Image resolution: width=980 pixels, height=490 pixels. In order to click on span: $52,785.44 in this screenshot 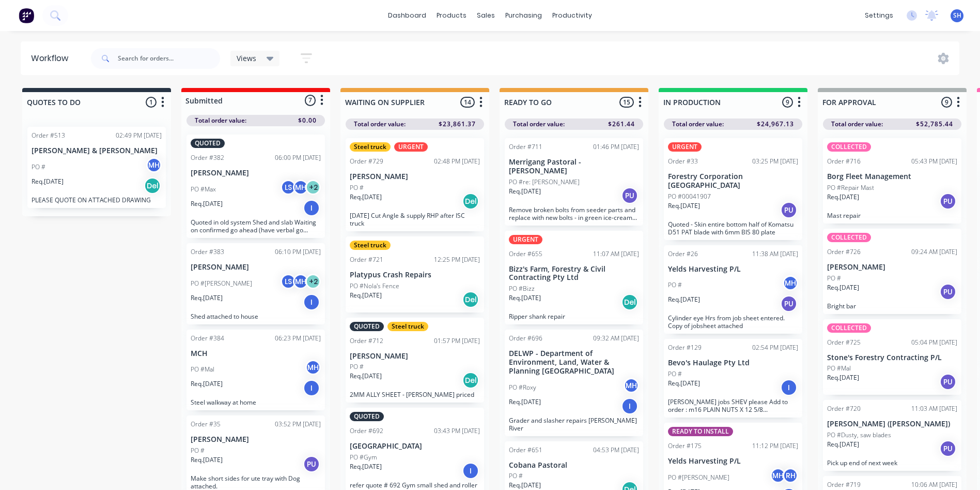, I will do `click(935, 124)`.